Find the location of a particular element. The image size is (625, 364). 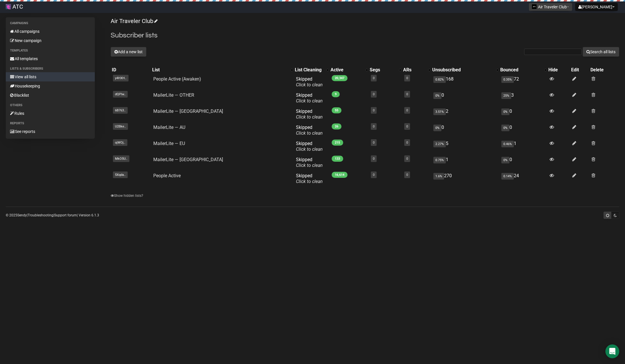

div: List Cleaning is located at coordinates (309, 70).